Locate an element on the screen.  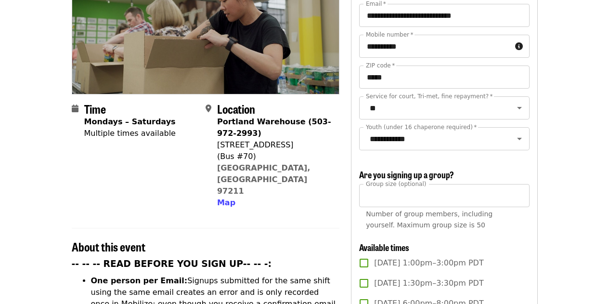
span: Available times is located at coordinates (384, 247).